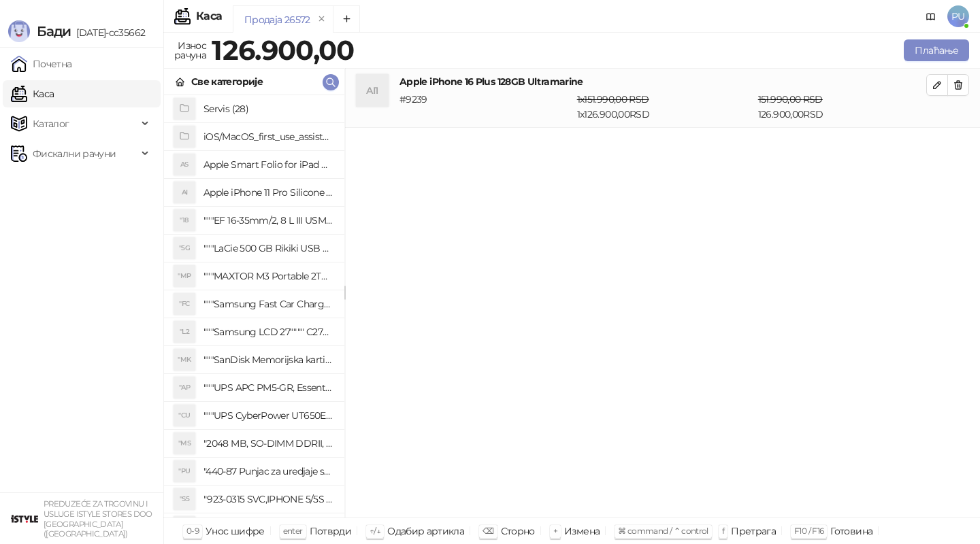 The width and height of the screenshot is (980, 544). Describe the element at coordinates (791, 99) in the screenshot. I see `span: 151.990,00 RSD` at that location.